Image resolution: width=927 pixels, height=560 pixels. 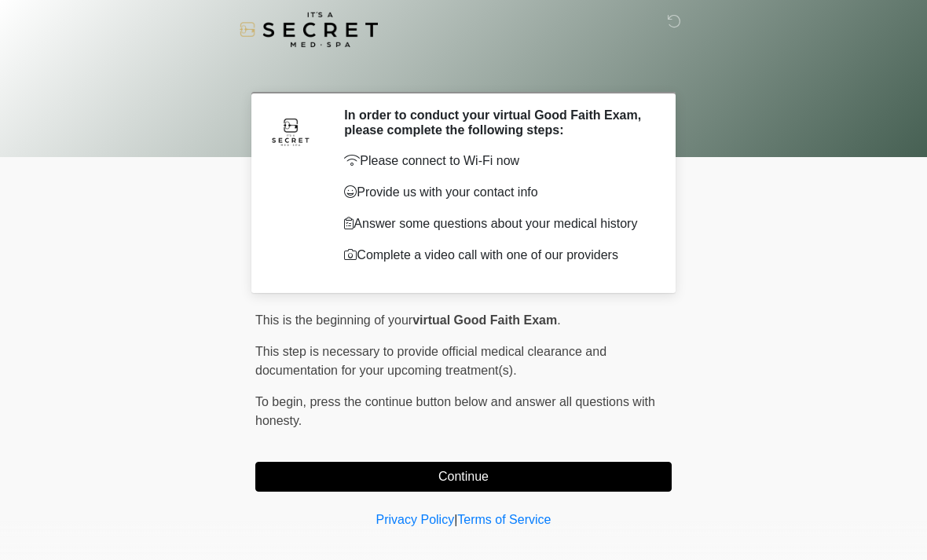 What do you see at coordinates (496, 255) in the screenshot?
I see `p: Complete a video call with one of our providers` at bounding box center [496, 255].